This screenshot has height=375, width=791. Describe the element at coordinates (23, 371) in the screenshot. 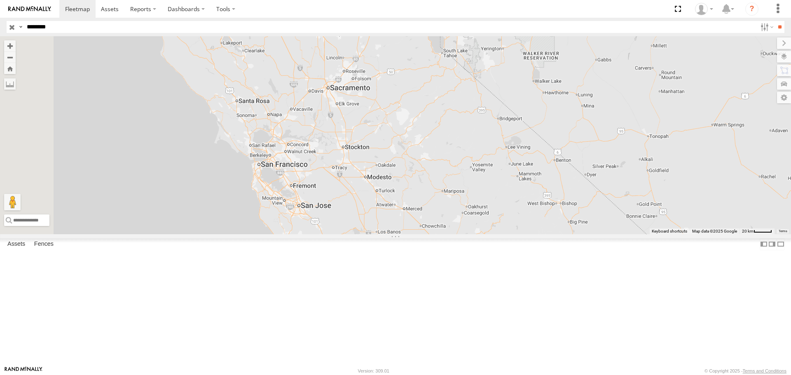

I see `a: Visit our Website` at that location.